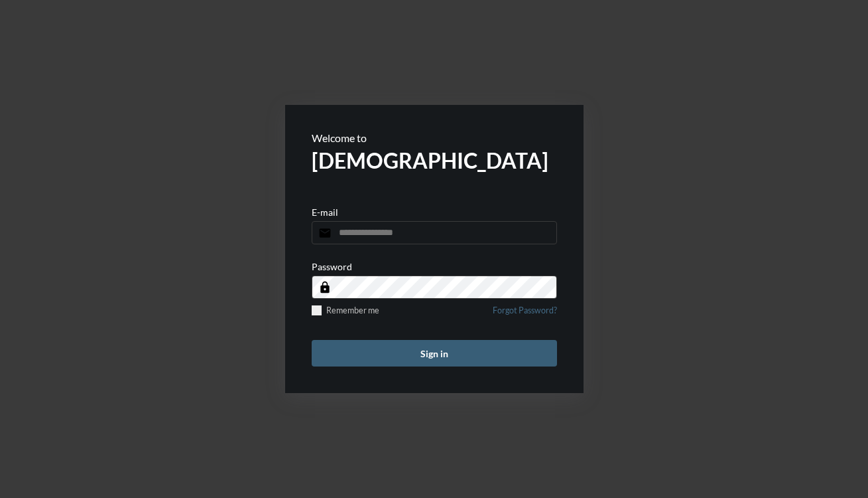  I want to click on p: Welcome to, so click(434, 137).